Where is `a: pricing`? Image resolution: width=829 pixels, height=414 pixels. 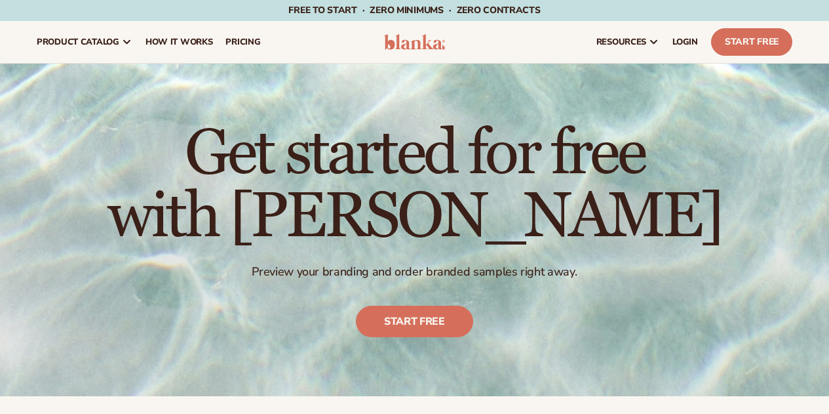 a: pricing is located at coordinates (243, 42).